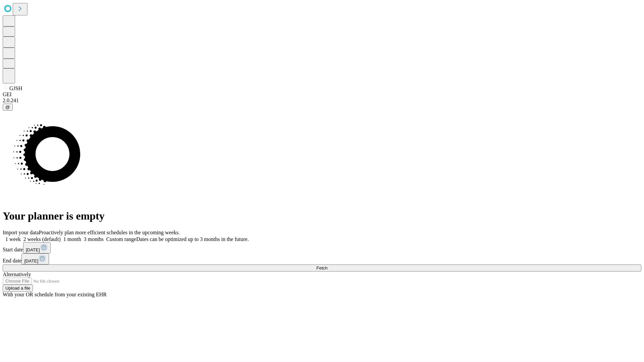 Image resolution: width=644 pixels, height=362 pixels. Describe the element at coordinates (54, 294) in the screenshot. I see `span: With your OR schedule from your existing EHR` at that location.